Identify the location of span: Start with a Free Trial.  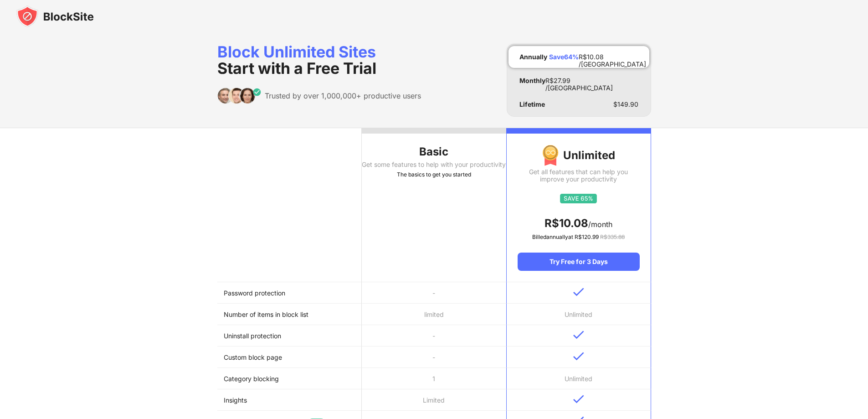
(296, 68).